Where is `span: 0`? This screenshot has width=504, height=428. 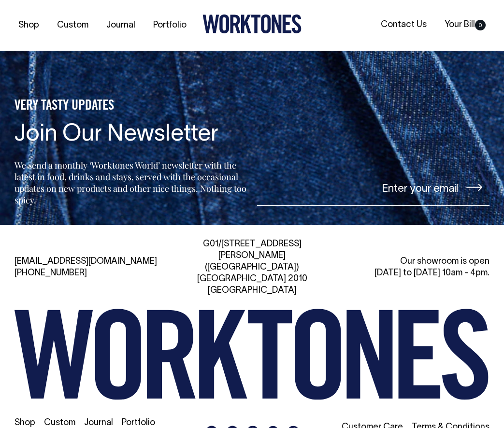
span: 0 is located at coordinates (481, 25).